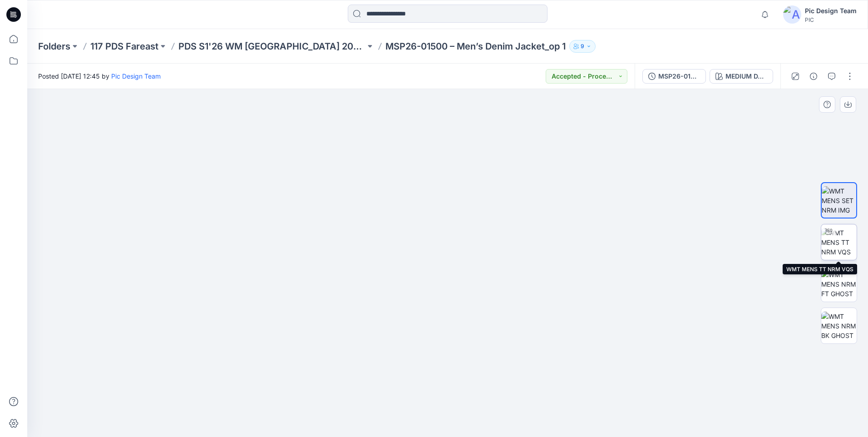 The image size is (868, 437). Describe the element at coordinates (741, 76) in the screenshot. I see `button: MEDIUM DARK WASH` at that location.